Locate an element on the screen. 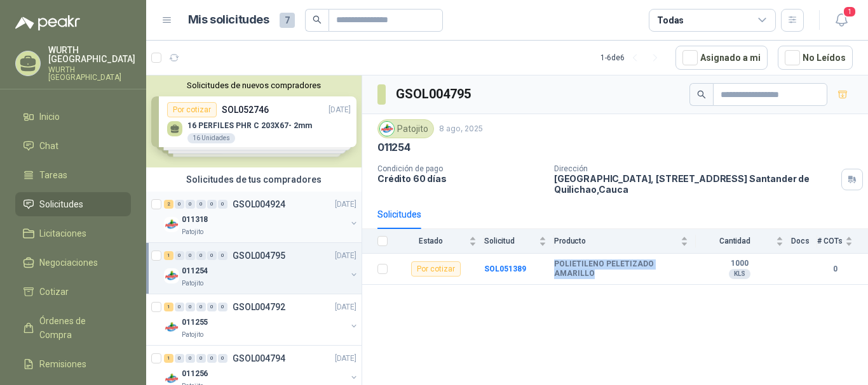  span: Cantidad is located at coordinates (735, 241).